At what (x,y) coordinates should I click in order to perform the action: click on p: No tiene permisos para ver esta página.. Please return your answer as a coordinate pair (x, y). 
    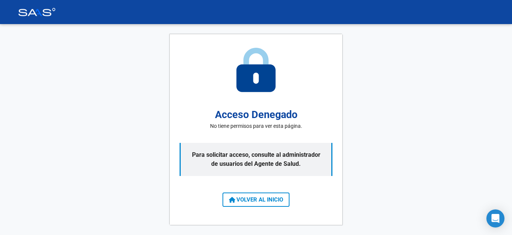
    Looking at the image, I should click on (256, 126).